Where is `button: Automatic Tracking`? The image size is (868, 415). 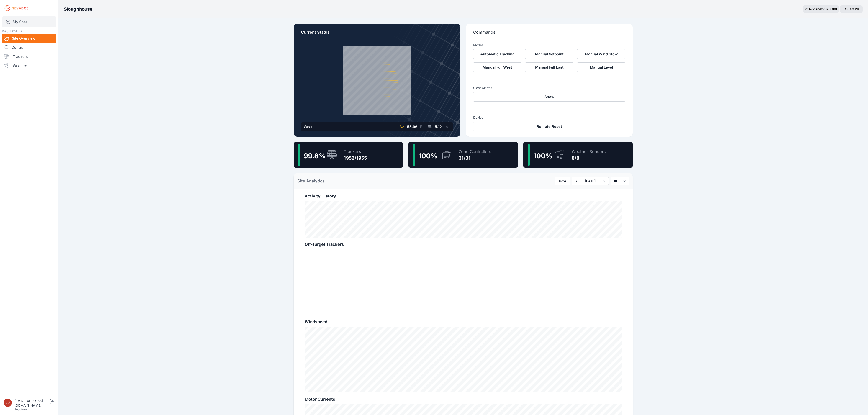 button: Automatic Tracking is located at coordinates (497, 54).